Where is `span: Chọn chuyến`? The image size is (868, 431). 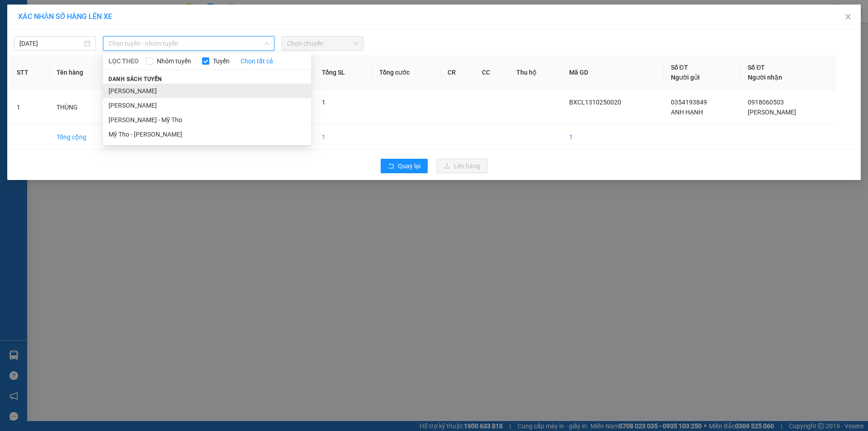 span: Chọn chuyến is located at coordinates (322, 44).